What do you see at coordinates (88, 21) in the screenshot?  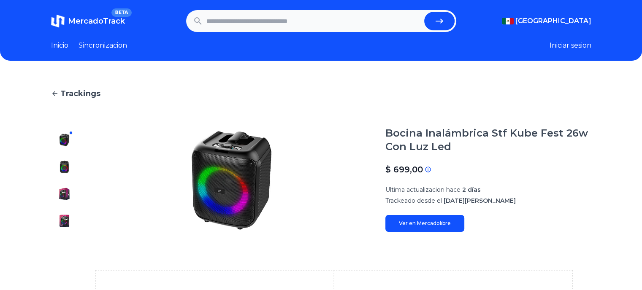 I see `a: MercadoTrackBETA` at bounding box center [88, 21].